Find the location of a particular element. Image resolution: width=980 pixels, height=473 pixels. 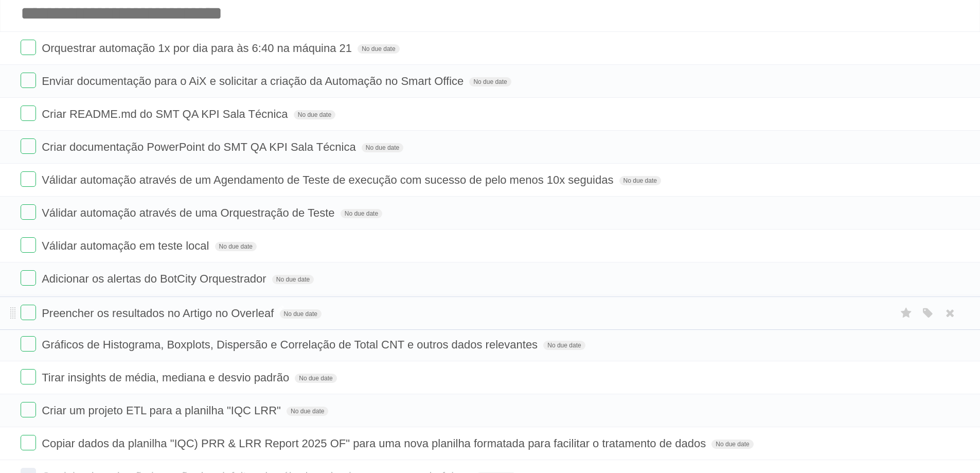

span: Válidar automação através de um Agendamento de Teste de execução com sucesso de pelo menos 10x se... is located at coordinates (328, 180).